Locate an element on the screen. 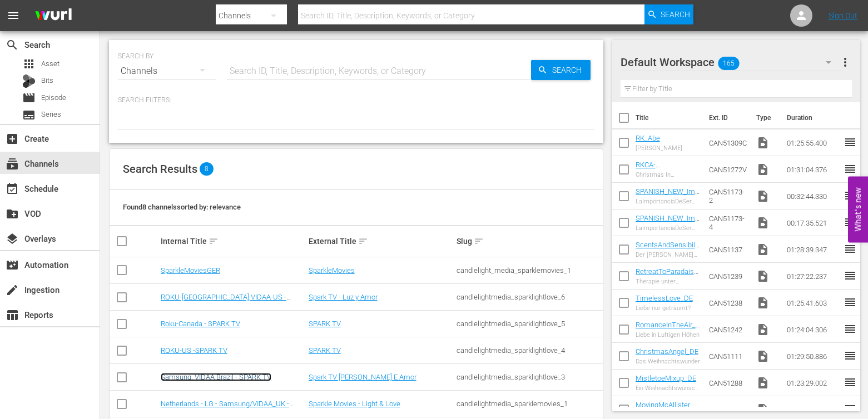 Image resolution: width=868 pixels, height=419 pixels. span: Asset is located at coordinates (50, 64).